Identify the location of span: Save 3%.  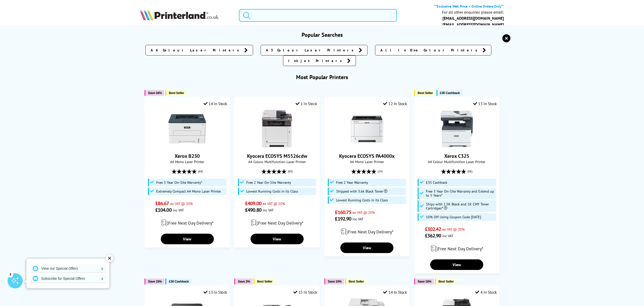
(244, 281).